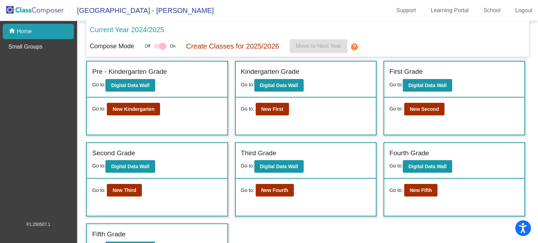  What do you see at coordinates (492, 11) in the screenshot?
I see `a: School` at bounding box center [492, 11].